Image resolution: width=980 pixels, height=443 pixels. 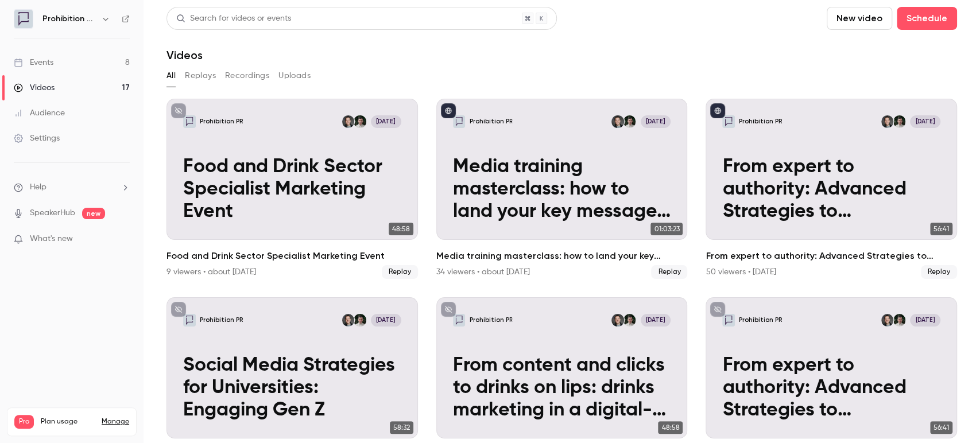 What do you see at coordinates (24, 422) in the screenshot?
I see `span: Pro` at bounding box center [24, 422].